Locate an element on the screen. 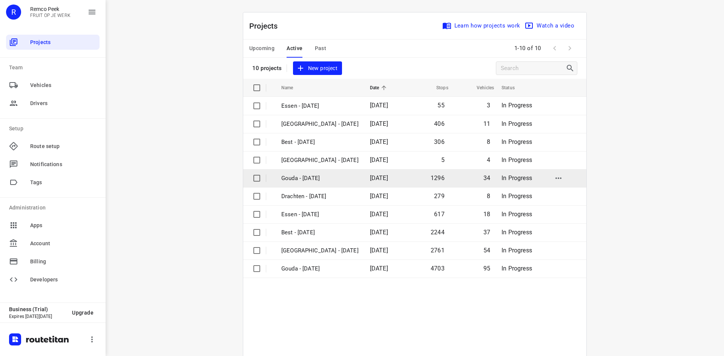 The width and height of the screenshot is (724, 356). span: Projects is located at coordinates (63, 42).